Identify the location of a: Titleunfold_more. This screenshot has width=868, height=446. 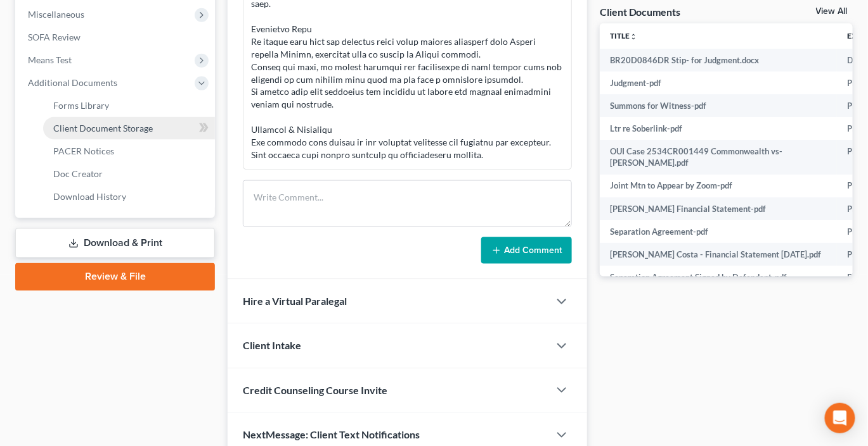
(623, 36).